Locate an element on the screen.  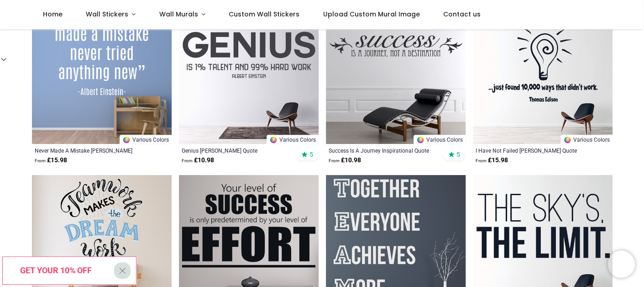
span: Contact us is located at coordinates (462, 14).